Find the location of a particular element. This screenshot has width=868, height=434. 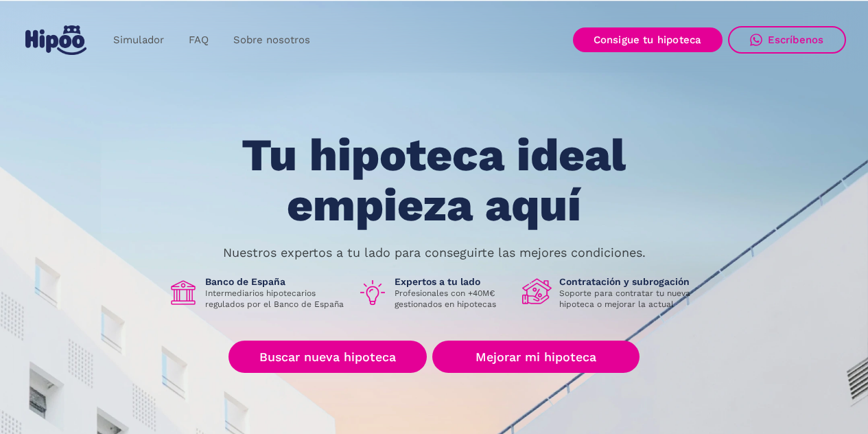

h1: Banco de España is located at coordinates (276, 282).